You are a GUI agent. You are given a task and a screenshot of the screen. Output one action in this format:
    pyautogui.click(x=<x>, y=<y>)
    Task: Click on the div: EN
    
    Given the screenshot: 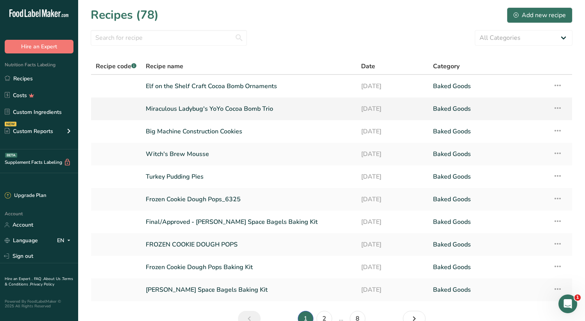 What is the action you would take?
    pyautogui.click(x=65, y=241)
    